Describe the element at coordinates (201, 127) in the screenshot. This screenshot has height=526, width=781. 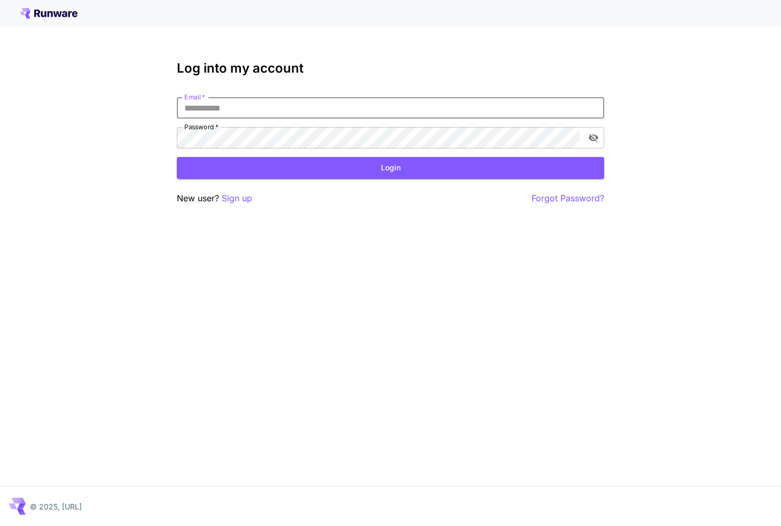
I see `label: Password` at that location.